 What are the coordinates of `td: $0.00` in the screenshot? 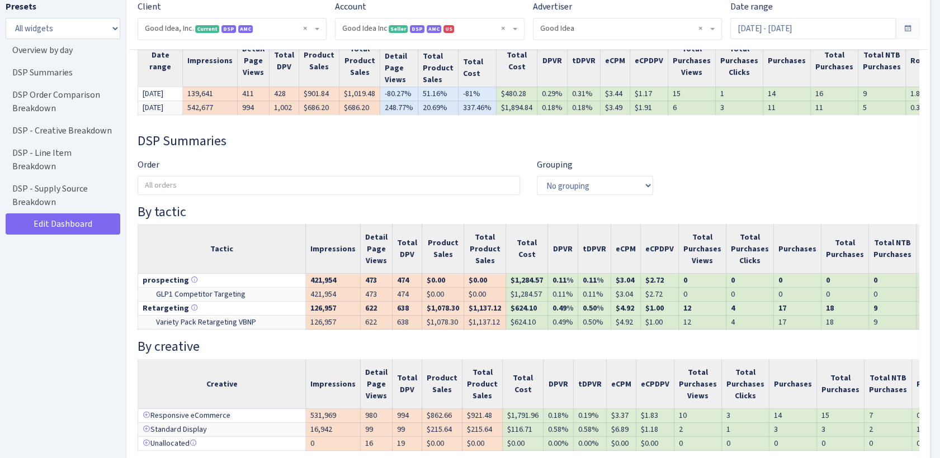 It's located at (485, 295).